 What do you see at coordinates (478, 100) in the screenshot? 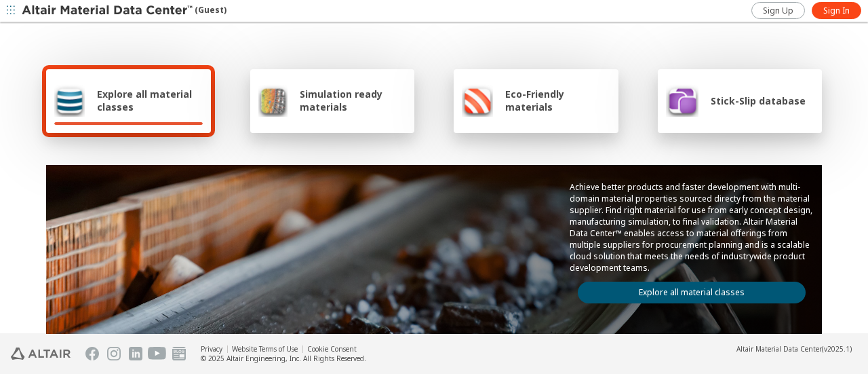
I see `img: Eco-Friendly materials` at bounding box center [478, 100].